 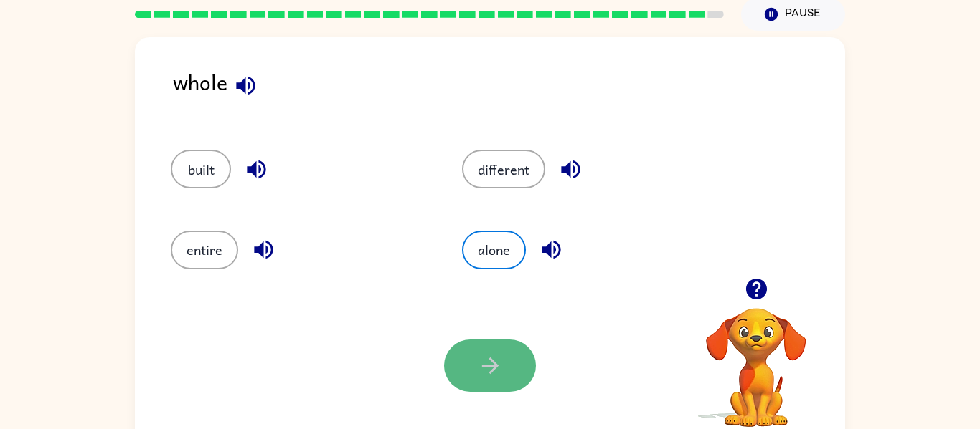 What do you see at coordinates (504, 169) in the screenshot?
I see `button: different` at bounding box center [504, 169].